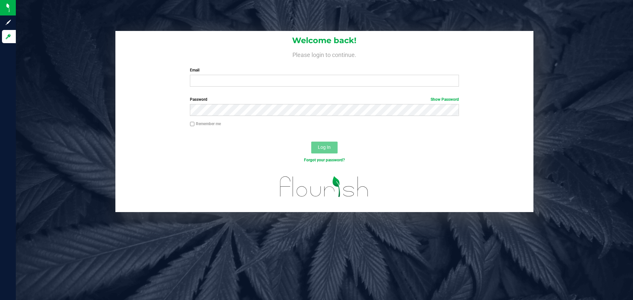 Image resolution: width=633 pixels, height=300 pixels. I want to click on inline-svg: Sign up, so click(8, 22).